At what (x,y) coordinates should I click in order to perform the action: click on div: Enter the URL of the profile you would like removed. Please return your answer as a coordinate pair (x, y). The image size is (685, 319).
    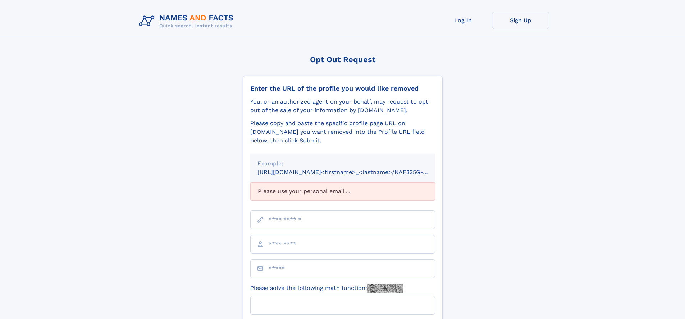
    Looking at the image, I should click on (343, 88).